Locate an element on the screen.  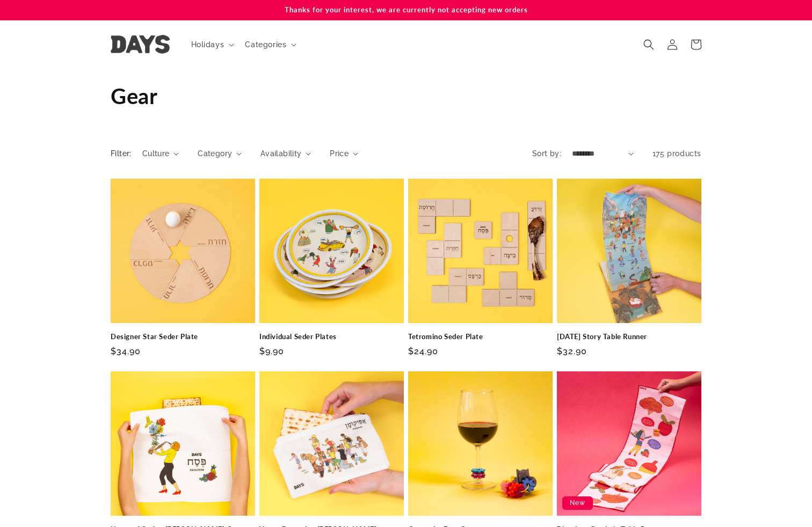
a: Individual Seder Plates is located at coordinates (332, 337).